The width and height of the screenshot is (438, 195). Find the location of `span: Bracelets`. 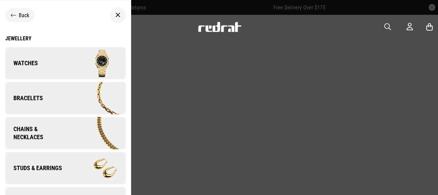

span: Bracelets is located at coordinates (24, 98).